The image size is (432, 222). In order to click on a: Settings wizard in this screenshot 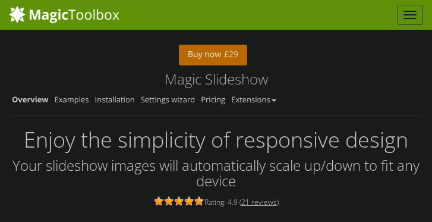, I will do `click(168, 99)`.